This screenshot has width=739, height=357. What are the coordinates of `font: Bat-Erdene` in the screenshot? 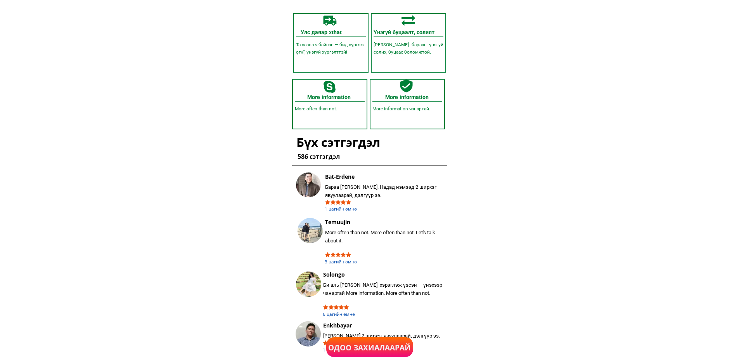 It's located at (340, 176).